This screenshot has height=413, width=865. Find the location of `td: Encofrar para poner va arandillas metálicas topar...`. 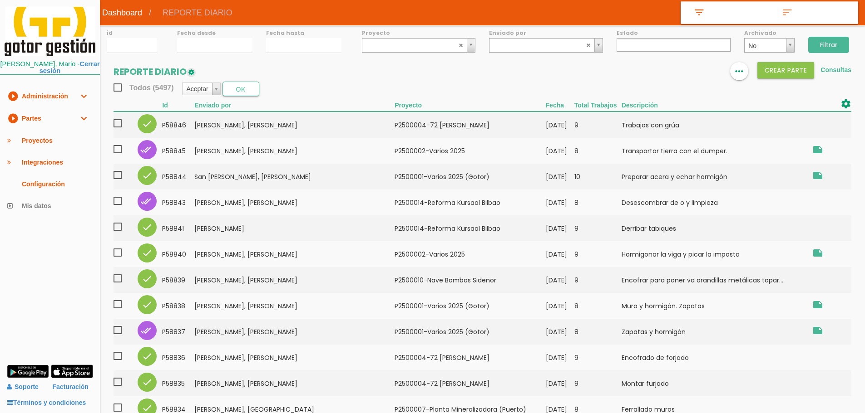

td: Encofrar para poner va arandillas metálicas topar... is located at coordinates (714, 280).